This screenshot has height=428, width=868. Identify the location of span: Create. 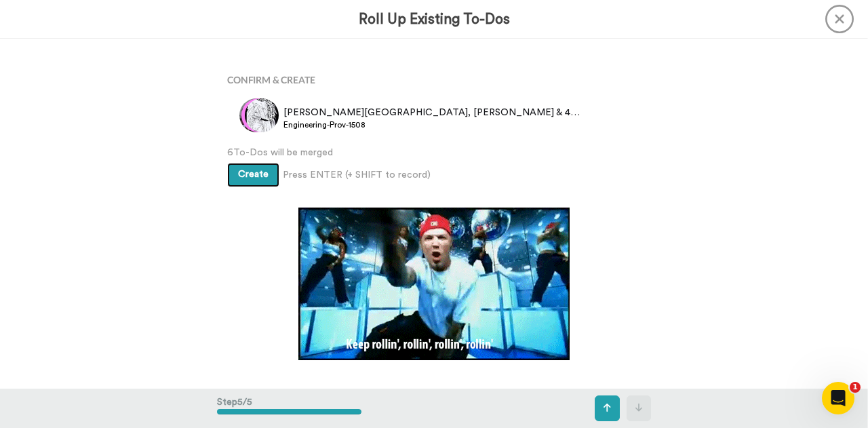
(253, 174).